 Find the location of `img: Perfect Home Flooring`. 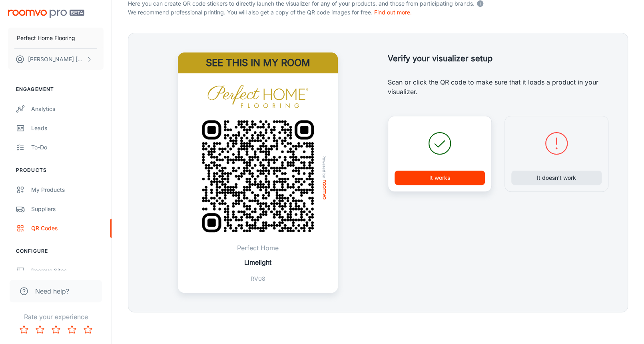

img: Perfect Home Flooring is located at coordinates (258, 96).